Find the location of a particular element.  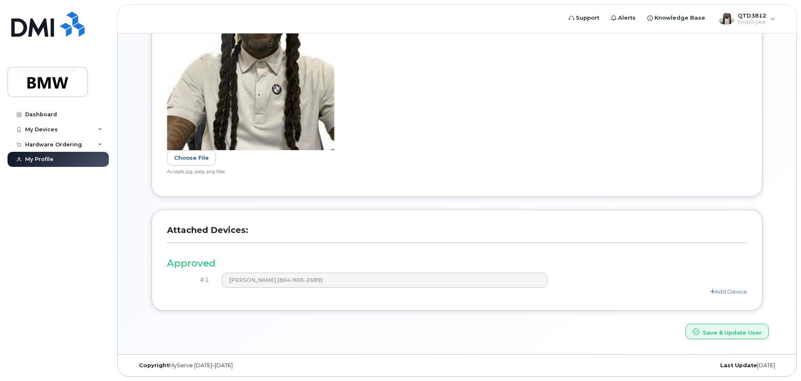

a: Support is located at coordinates (584, 18).